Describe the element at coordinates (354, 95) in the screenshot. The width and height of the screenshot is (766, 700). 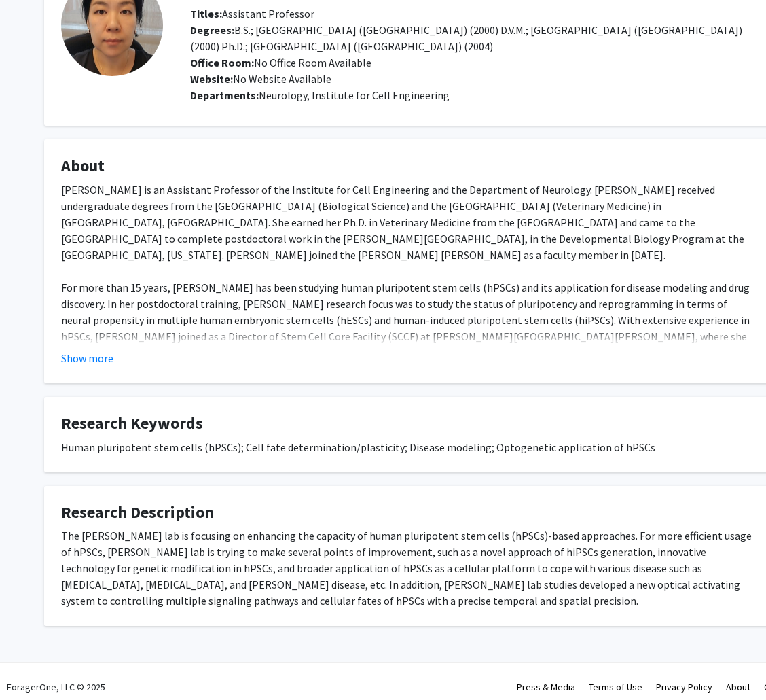
I see `span: Neurology, Institute for Cell Engineering` at that location.